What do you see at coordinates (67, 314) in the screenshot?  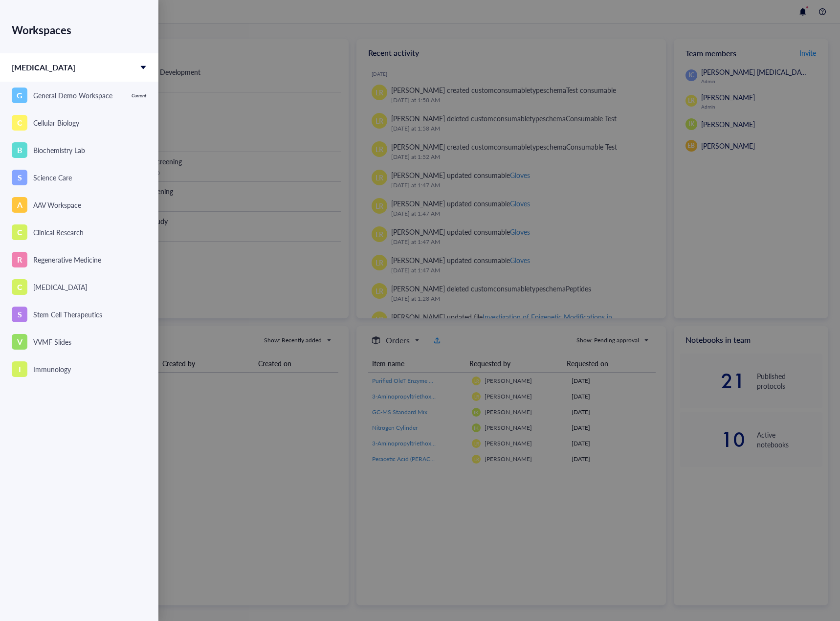 I see `div: Stem Cell Therapeutics` at bounding box center [67, 314].